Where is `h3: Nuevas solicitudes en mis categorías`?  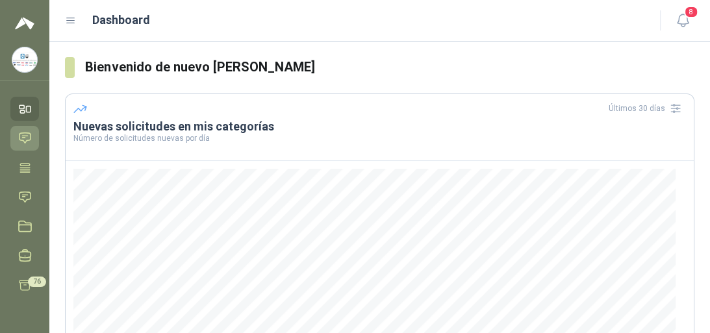
h3: Nuevas solicitudes en mis categorías is located at coordinates (379, 127).